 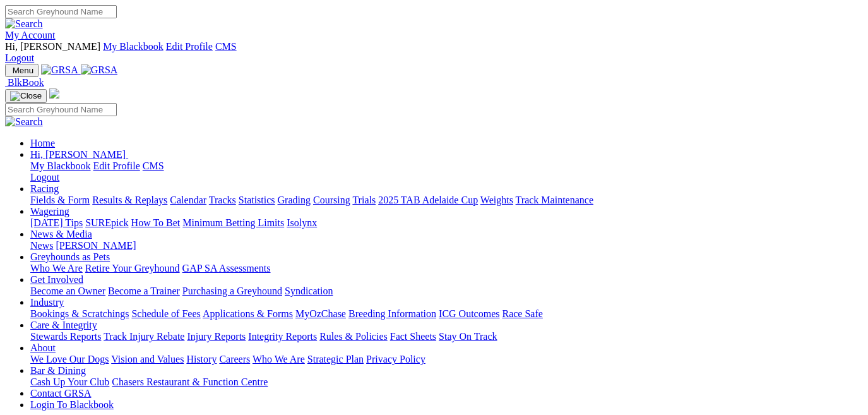 I want to click on a: Calendar, so click(x=188, y=200).